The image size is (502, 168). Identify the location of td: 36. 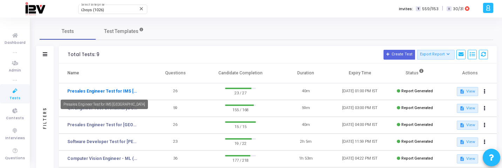
(175, 159).